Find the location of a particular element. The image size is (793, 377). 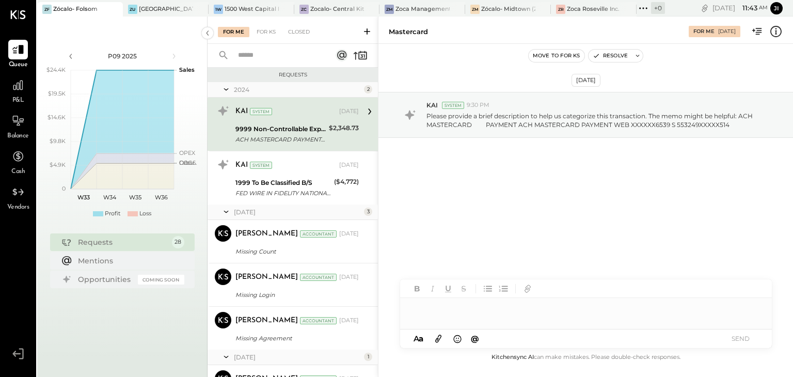

div: Mentions is located at coordinates (129, 261).